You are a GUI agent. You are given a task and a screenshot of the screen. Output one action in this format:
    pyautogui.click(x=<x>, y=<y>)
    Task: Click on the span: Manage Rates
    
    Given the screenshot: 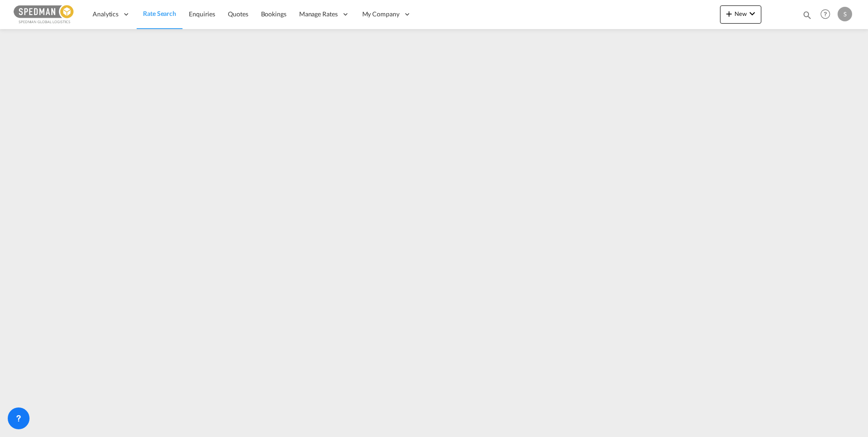 What is the action you would take?
    pyautogui.click(x=318, y=14)
    